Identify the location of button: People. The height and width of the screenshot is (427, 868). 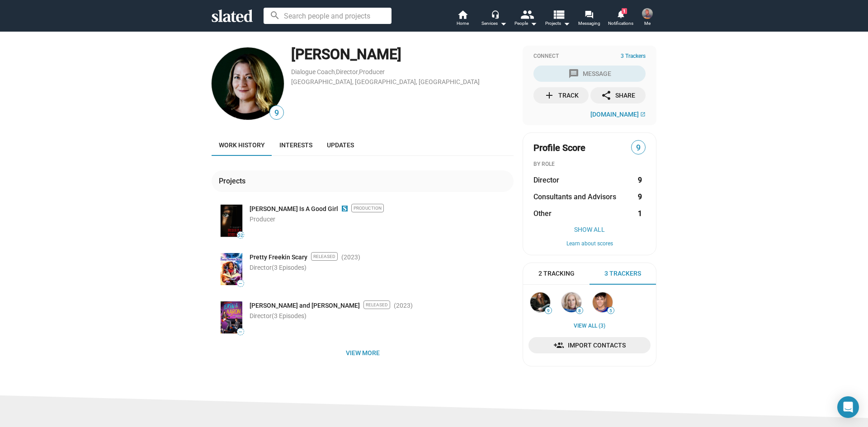
(526, 19).